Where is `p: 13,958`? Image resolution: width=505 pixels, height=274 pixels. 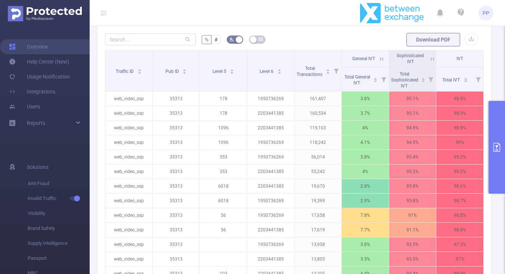 p: 13,958 is located at coordinates (318, 244).